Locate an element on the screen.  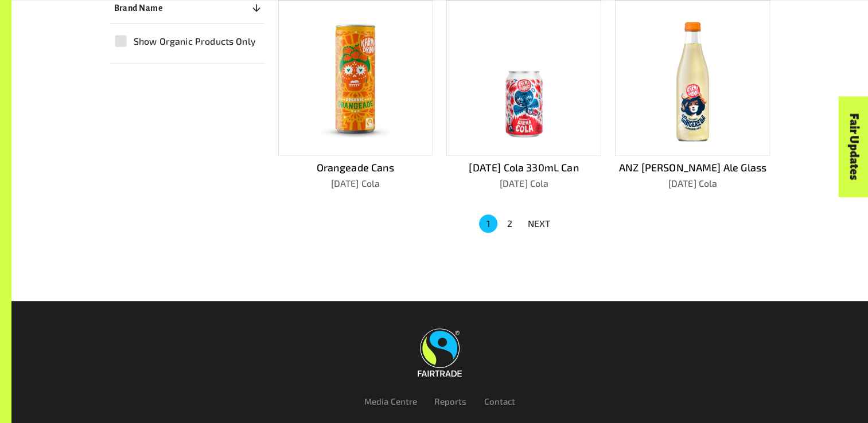
span: Show Organic Products Only is located at coordinates (194, 42).